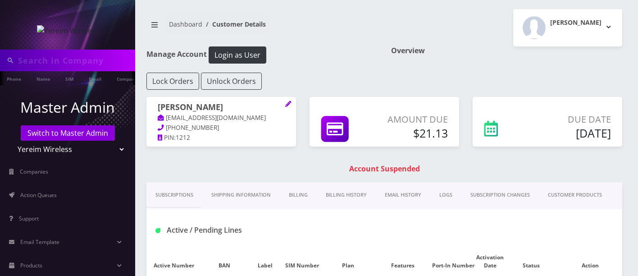  Describe the element at coordinates (231, 81) in the screenshot. I see `button: Unlock Orders` at that location.